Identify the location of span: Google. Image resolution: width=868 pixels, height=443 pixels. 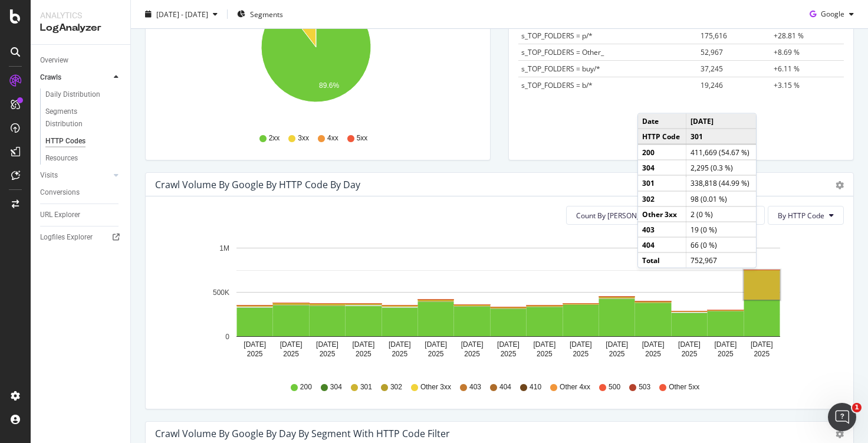
(833, 14).